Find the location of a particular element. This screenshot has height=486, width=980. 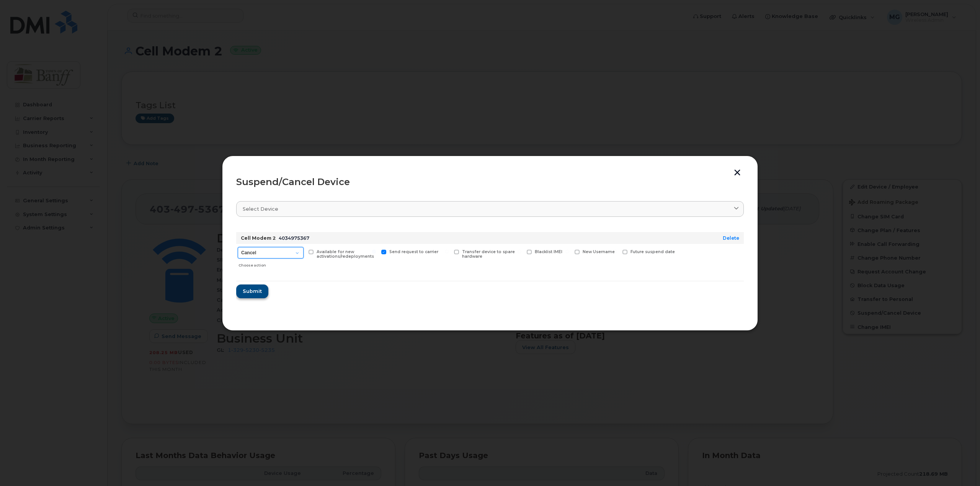

input: Future suspend date is located at coordinates (615, 251).